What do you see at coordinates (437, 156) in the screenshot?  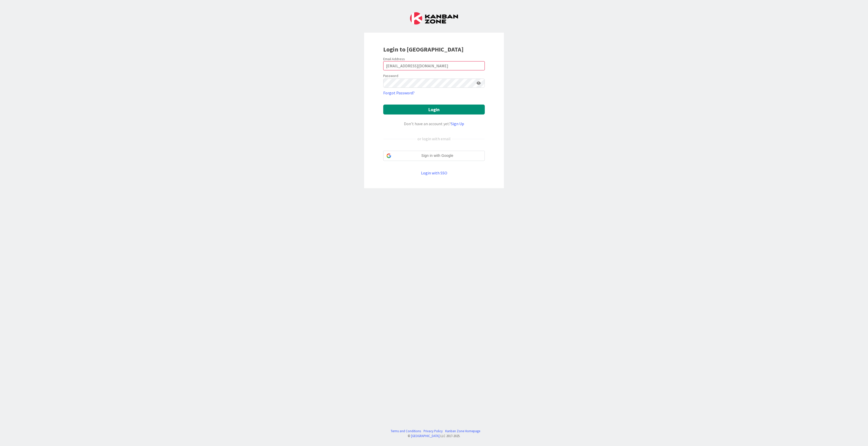 I see `span: Sign in with Google` at bounding box center [437, 156].